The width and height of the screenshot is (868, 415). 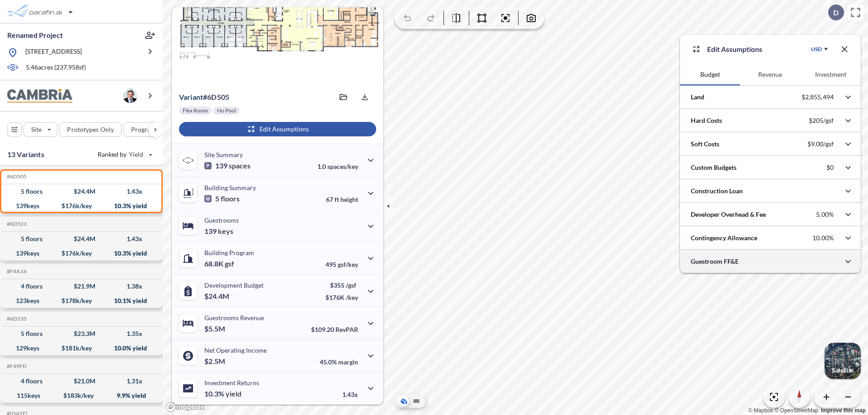 What do you see at coordinates (770, 75) in the screenshot?
I see `button: Revenue` at bounding box center [770, 75].